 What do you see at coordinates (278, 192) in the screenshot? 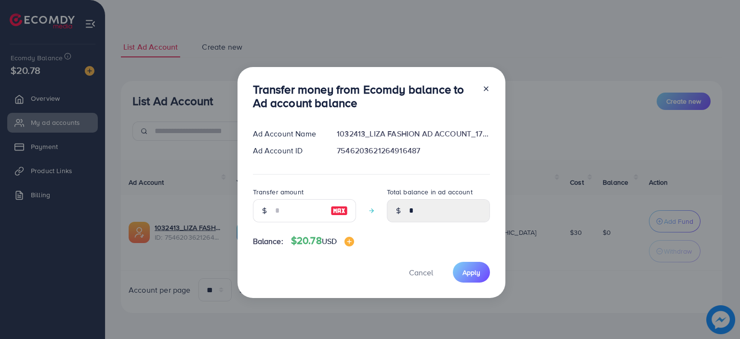
I see `label: Transfer amount` at bounding box center [278, 192].